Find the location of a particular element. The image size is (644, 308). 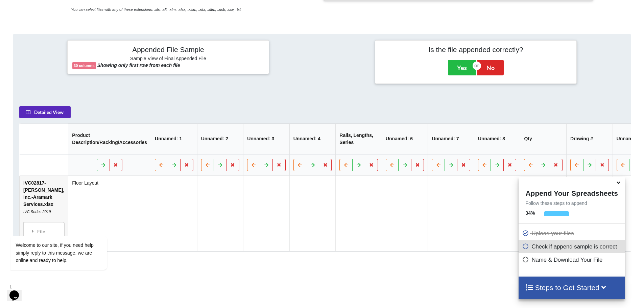

span: Welcome to our site, if you need help simply reply to this message, we are online and ready to help. is located at coordinates (48, 78).